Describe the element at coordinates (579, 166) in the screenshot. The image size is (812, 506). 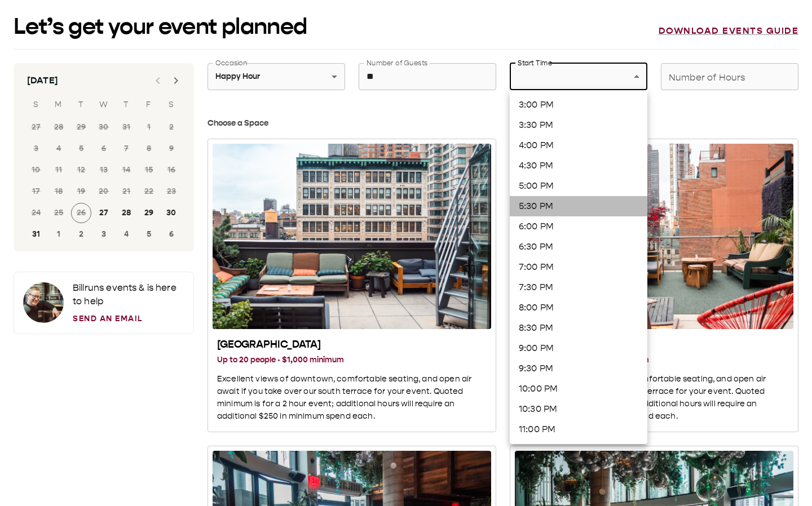
I see `li: 4:30 PM` at that location.